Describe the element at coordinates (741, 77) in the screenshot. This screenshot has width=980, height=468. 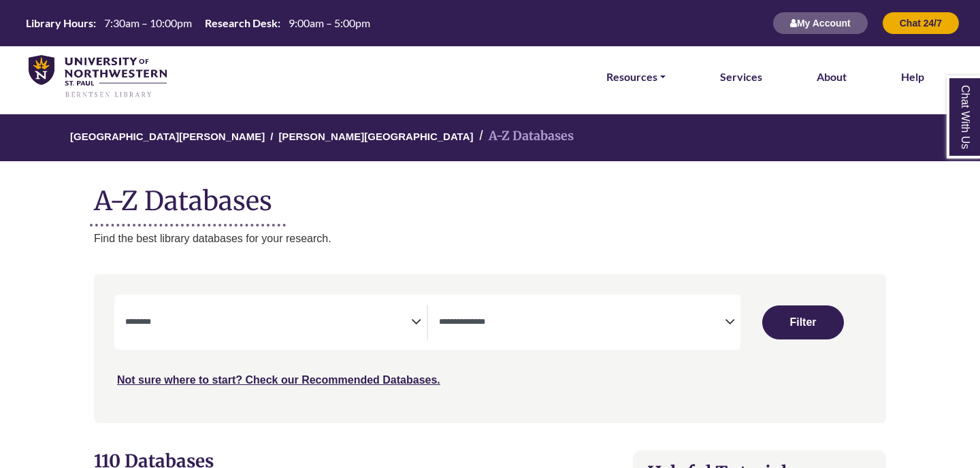
I see `a: Services` at that location.